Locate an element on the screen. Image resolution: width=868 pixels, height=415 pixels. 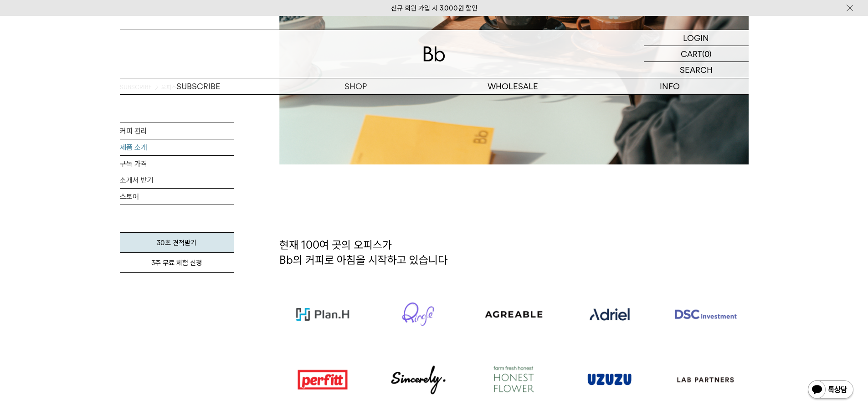
a: CART (0) is located at coordinates (696, 54).